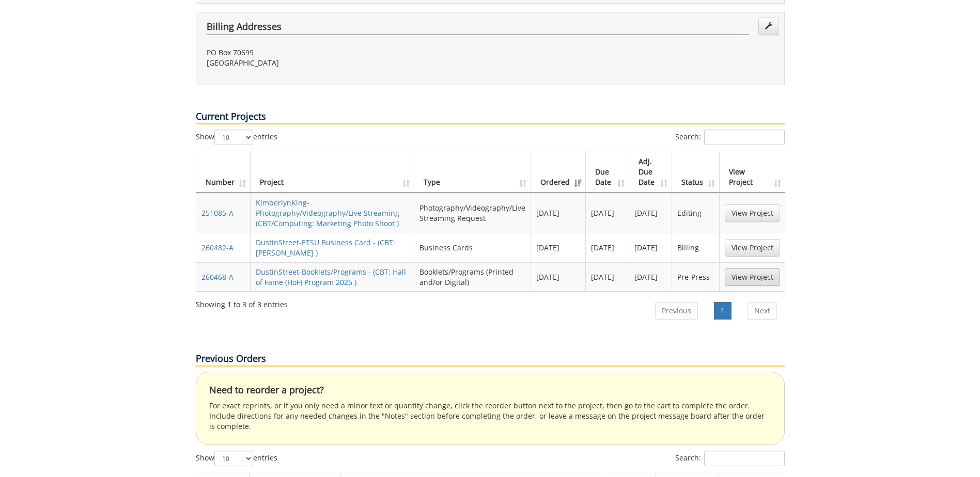 Image resolution: width=980 pixels, height=477 pixels. I want to click on p: PO Box 70699, so click(344, 53).